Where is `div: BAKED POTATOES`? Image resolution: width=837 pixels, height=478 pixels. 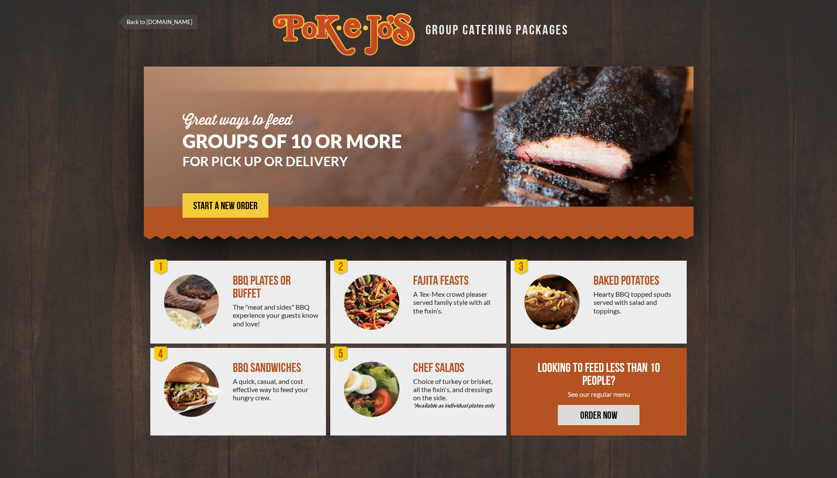 div: BAKED POTATOES is located at coordinates (637, 281).